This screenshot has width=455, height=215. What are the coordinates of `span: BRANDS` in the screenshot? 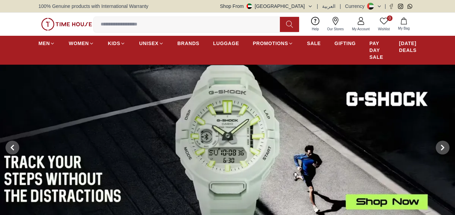 It's located at (189, 43).